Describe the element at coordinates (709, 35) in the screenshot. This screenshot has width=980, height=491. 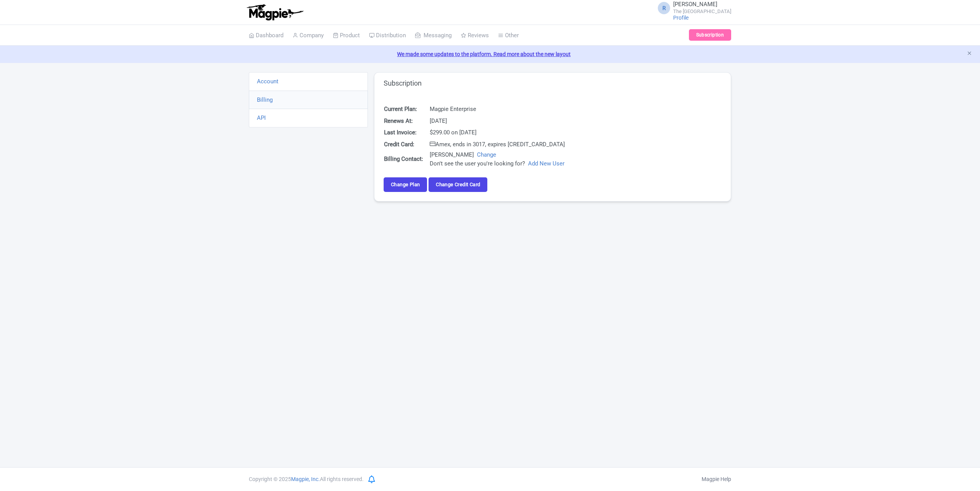
I see `a: Subscription` at that location.